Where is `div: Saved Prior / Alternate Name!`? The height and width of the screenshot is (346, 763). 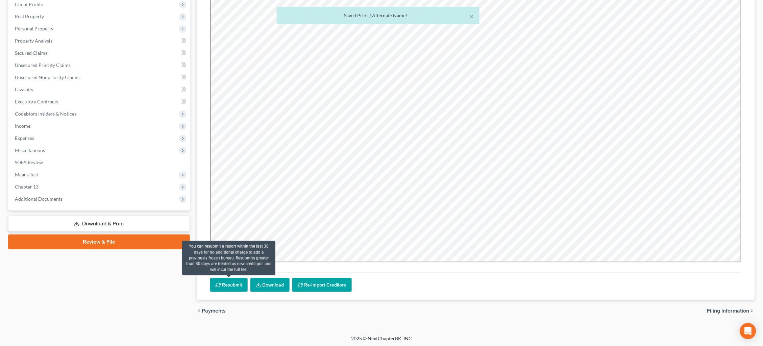 div: Saved Prior / Alternate Name! is located at coordinates (378, 16).